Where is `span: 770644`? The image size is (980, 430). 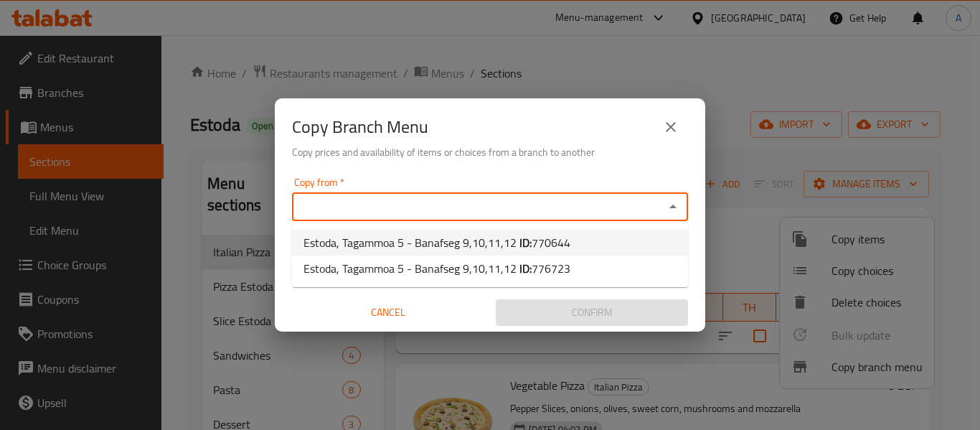 span: 770644 is located at coordinates (551, 243).